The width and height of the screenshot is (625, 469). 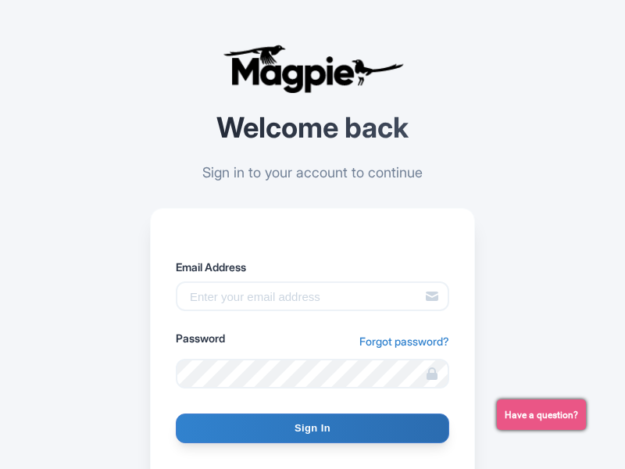 I want to click on p: Sign in to your account to continue, so click(x=313, y=172).